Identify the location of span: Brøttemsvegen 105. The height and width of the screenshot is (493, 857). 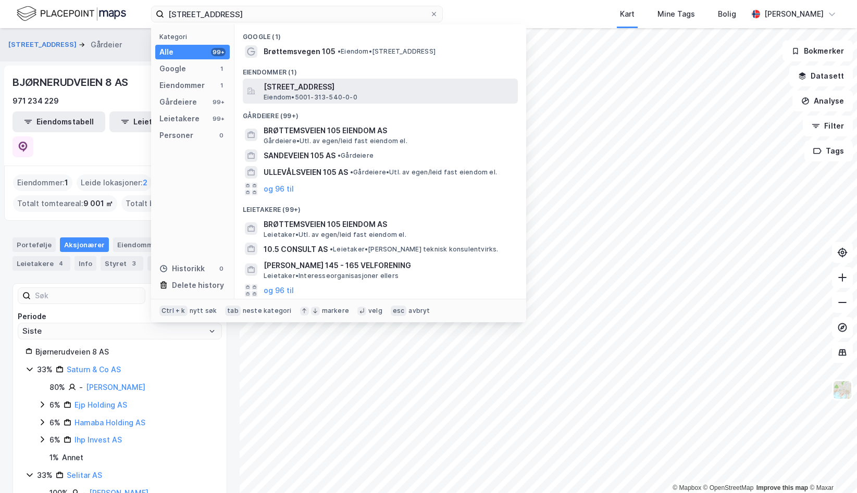
(299, 52).